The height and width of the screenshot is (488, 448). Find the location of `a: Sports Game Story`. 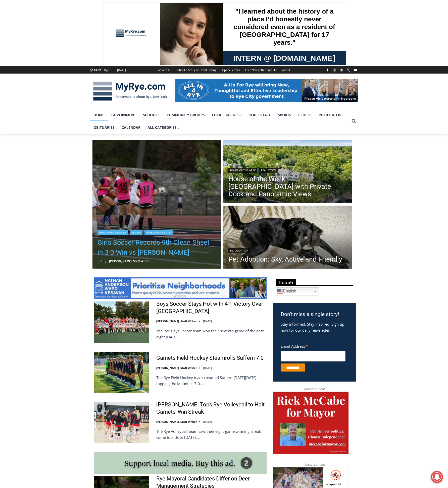

a: Sports Game Story is located at coordinates (159, 233).